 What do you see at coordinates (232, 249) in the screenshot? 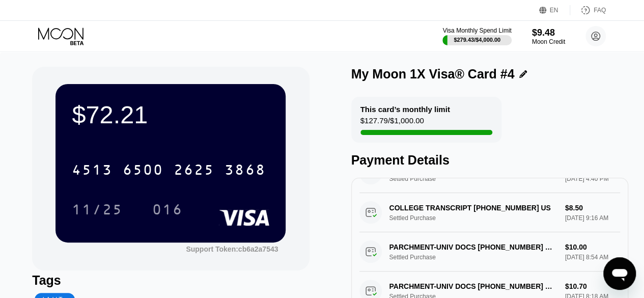
I see `div: Support Token: cb6a2a7543` at bounding box center [232, 249].